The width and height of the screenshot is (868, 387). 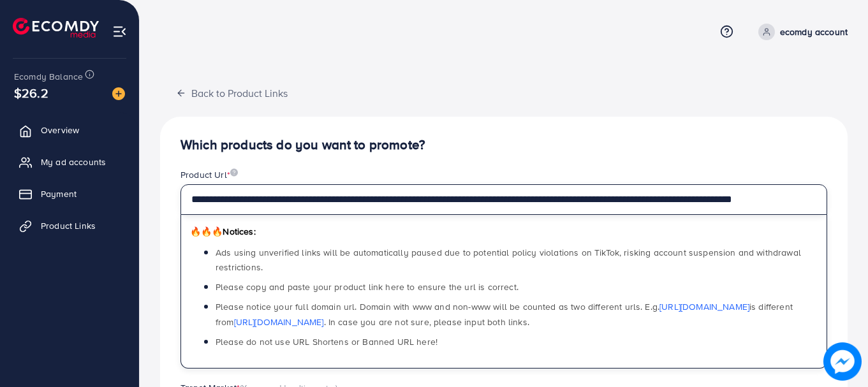 What do you see at coordinates (31, 92) in the screenshot?
I see `span: $26.2` at bounding box center [31, 92].